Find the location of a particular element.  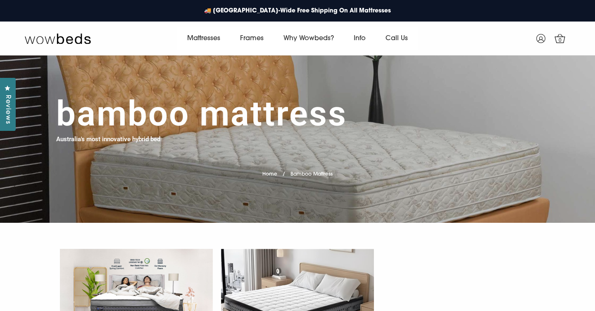

span: Bamboo Mattress is located at coordinates (312, 174).